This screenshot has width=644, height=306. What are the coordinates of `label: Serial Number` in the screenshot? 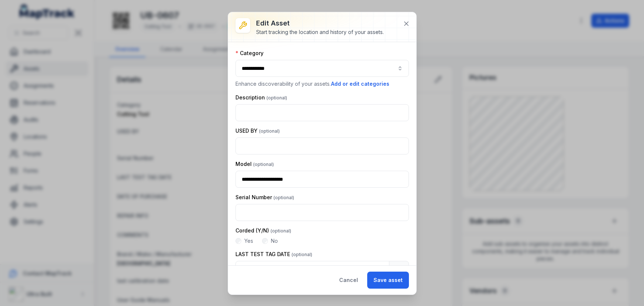 It's located at (265, 197).